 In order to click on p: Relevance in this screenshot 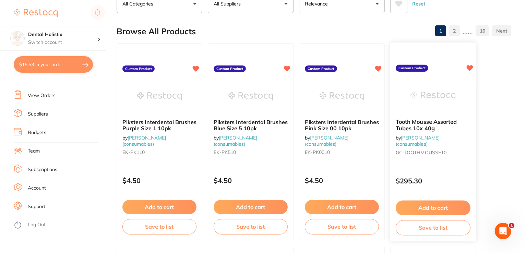, I will do `click(317, 4)`.